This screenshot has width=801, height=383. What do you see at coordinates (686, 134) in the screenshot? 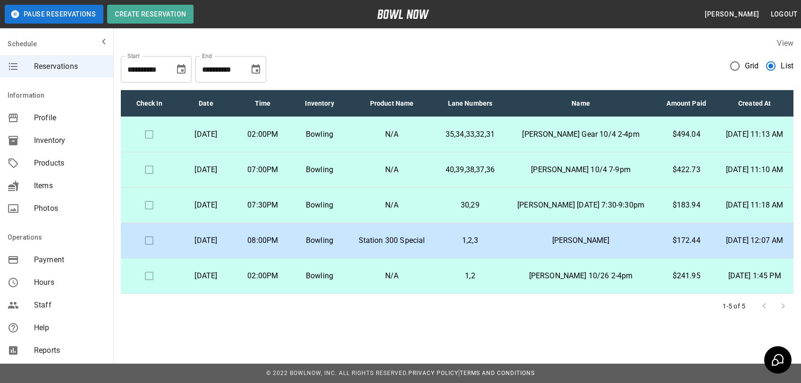
I see `p: $494.04` at bounding box center [686, 134].